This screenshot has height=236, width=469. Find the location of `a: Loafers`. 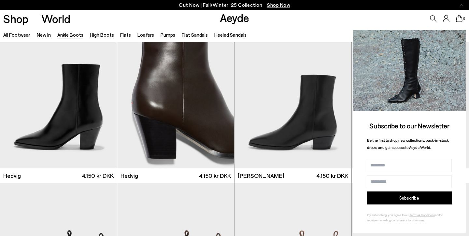

a: Loafers is located at coordinates (146, 35).